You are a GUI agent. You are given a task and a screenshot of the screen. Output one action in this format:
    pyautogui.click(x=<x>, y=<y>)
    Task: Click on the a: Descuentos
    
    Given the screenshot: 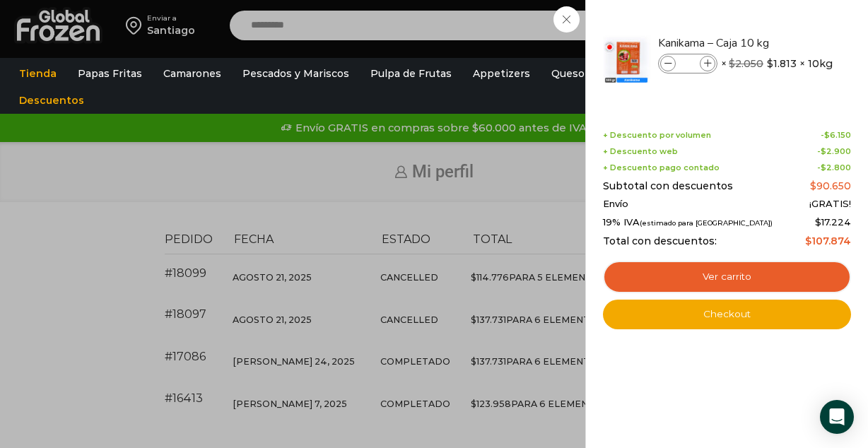 What is the action you would take?
    pyautogui.click(x=52, y=101)
    